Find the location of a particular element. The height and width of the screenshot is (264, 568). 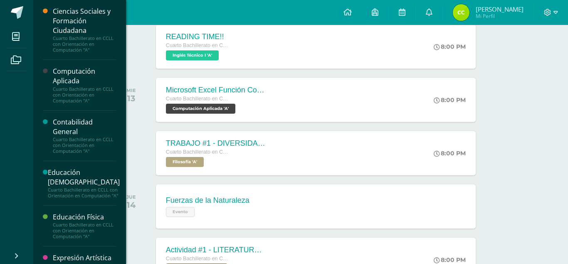

div: 13 is located at coordinates (131, 98).